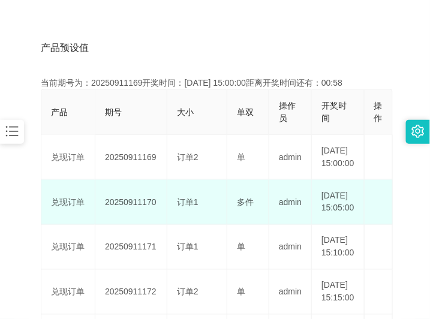  Describe the element at coordinates (185, 112) in the screenshot. I see `span: 大小` at that location.